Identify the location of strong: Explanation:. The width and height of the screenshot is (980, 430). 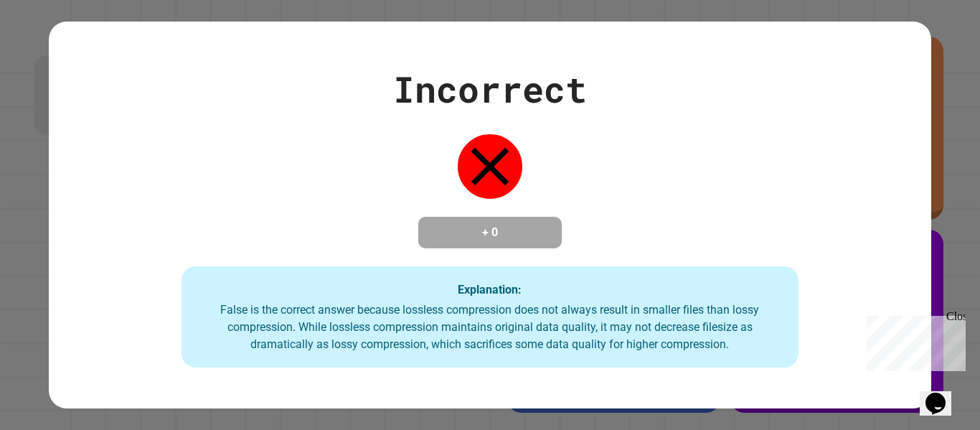
(489, 289).